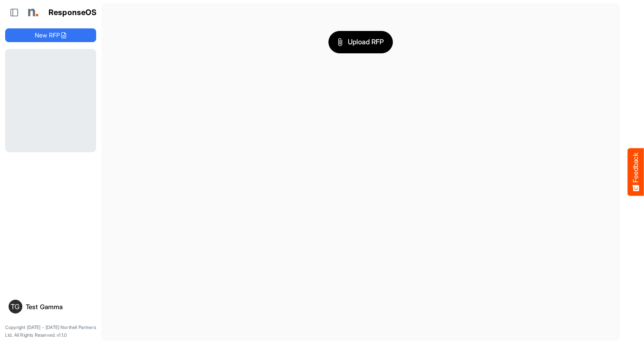 Image resolution: width=644 pixels, height=344 pixels. I want to click on div: Loading..., so click(51, 100).